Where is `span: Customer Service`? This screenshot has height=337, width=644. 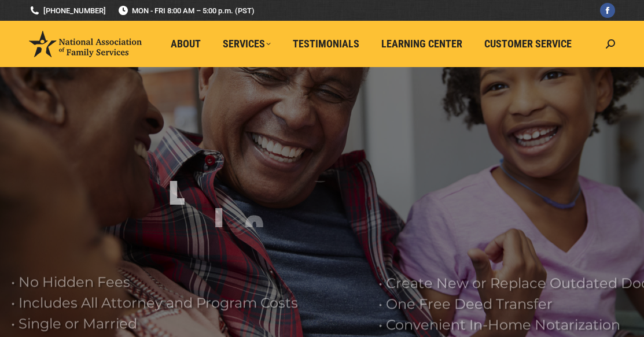 span: Customer Service is located at coordinates (528, 44).